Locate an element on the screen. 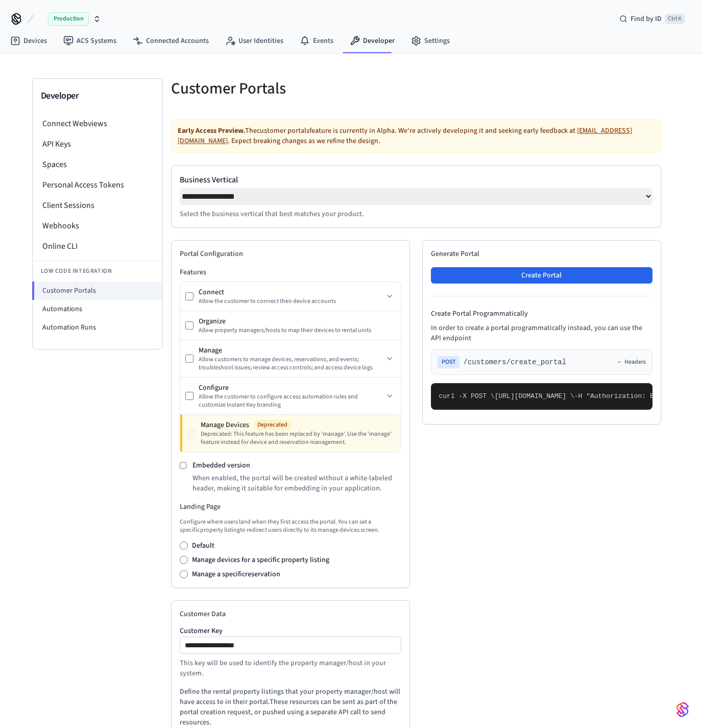  div: Manage is located at coordinates (291, 351).